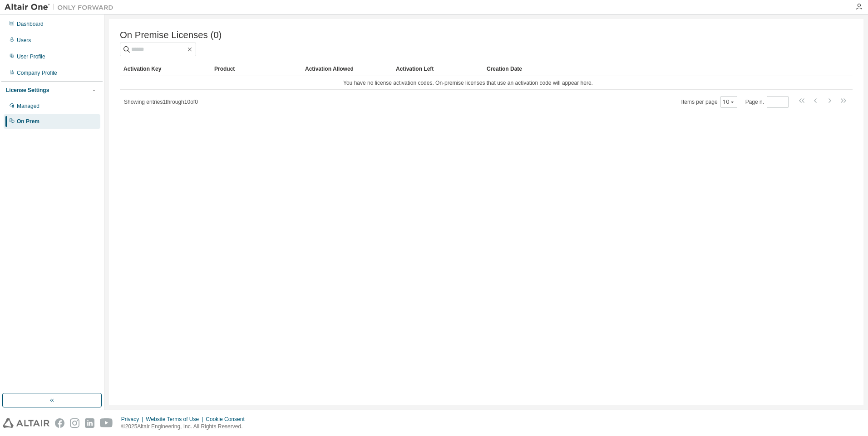  I want to click on div: Managed, so click(28, 106).